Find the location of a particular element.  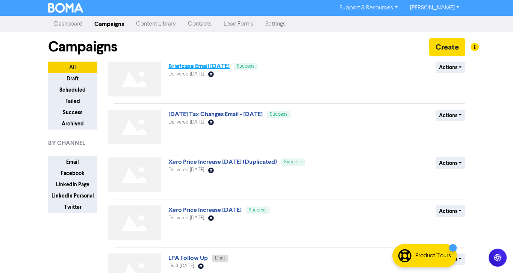

div: Chat Widget is located at coordinates (495, 255).